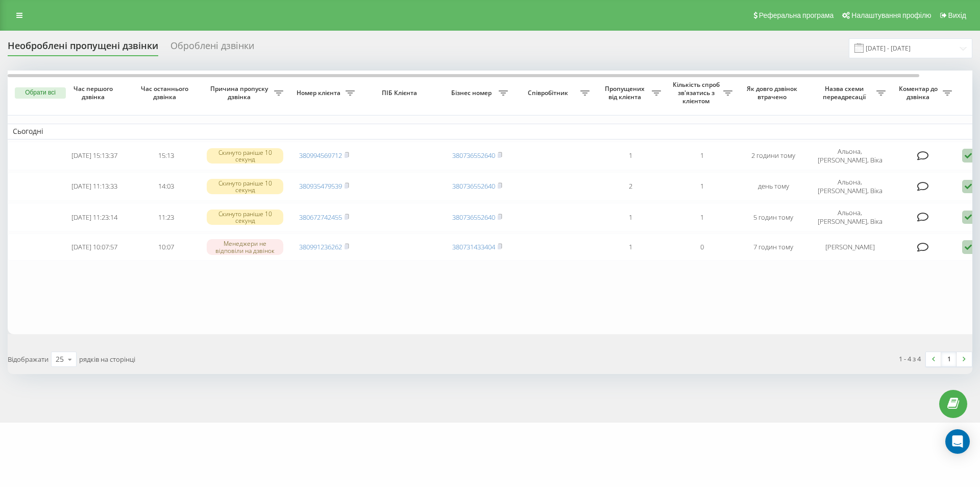  Describe the element at coordinates (910, 359) in the screenshot. I see `div: 1 - 4 з 4` at that location.